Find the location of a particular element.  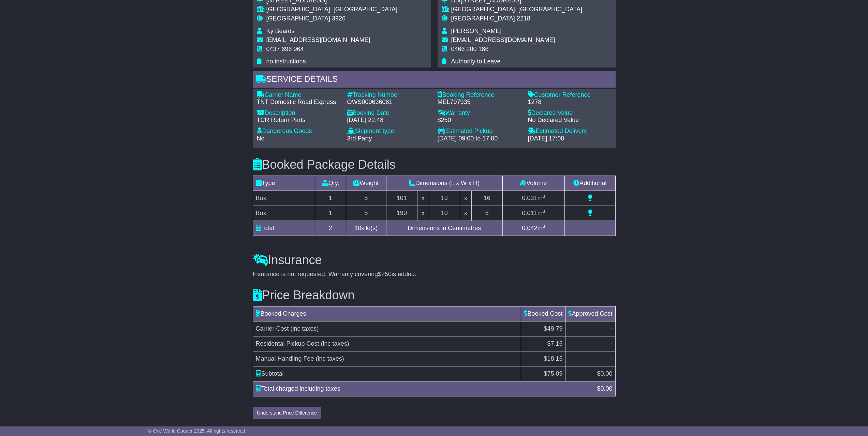

div: Total charged including taxes is located at coordinates (423, 389).